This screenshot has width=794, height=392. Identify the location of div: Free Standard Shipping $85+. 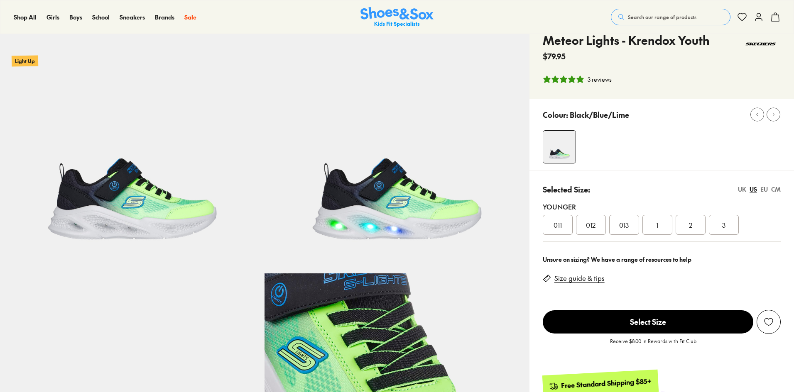
(606, 383).